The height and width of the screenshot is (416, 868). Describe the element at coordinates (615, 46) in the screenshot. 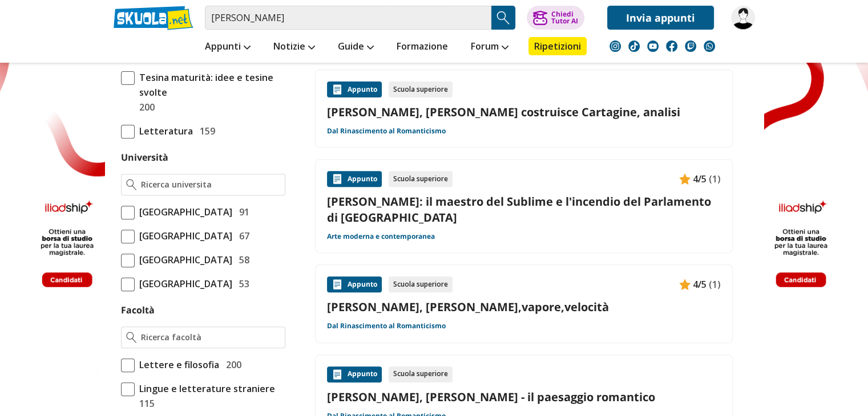

I see `img: instagram` at that location.